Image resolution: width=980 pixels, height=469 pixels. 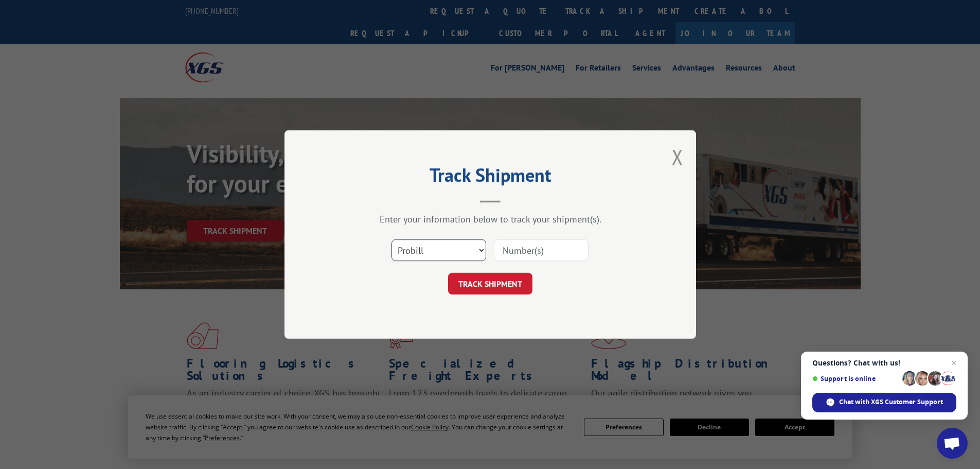 What do you see at coordinates (490, 284) in the screenshot?
I see `button: TRACK SHIPMENT` at bounding box center [490, 284].